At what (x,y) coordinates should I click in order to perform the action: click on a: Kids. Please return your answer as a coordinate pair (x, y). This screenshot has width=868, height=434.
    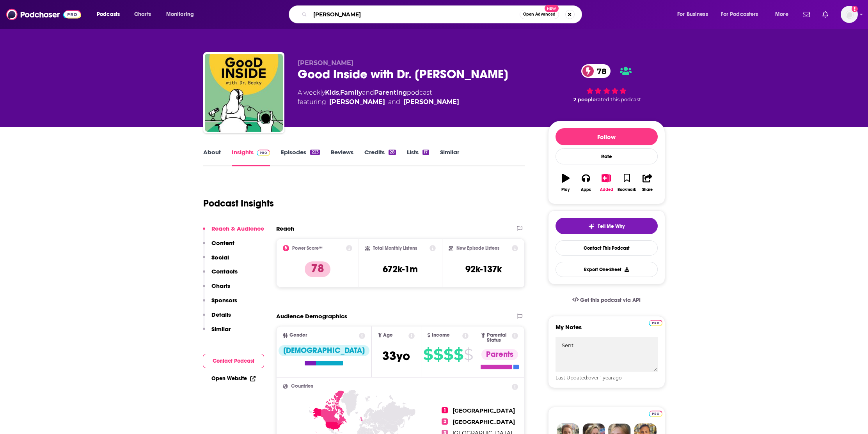
    Looking at the image, I should click on (332, 92).